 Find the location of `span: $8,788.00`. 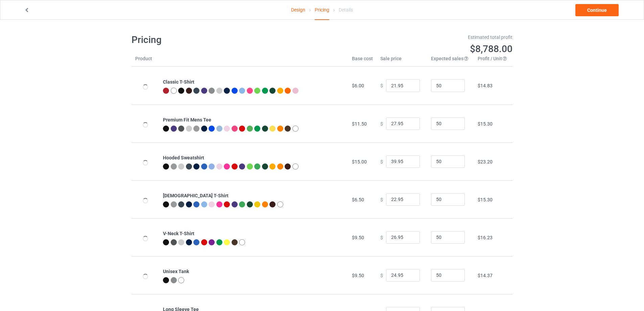

span: $8,788.00 is located at coordinates (491, 49).